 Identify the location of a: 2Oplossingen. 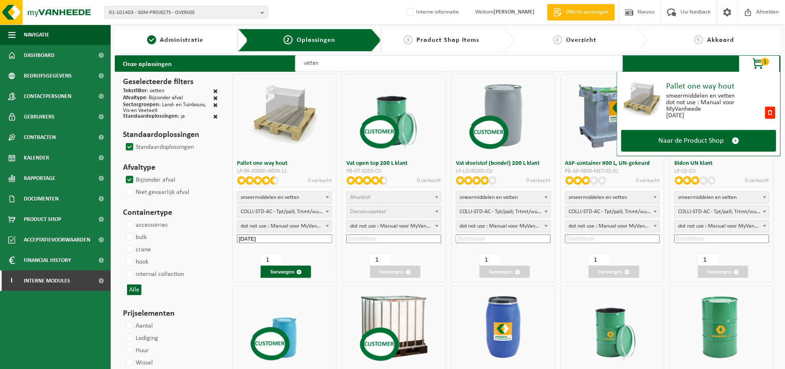
(310, 40).